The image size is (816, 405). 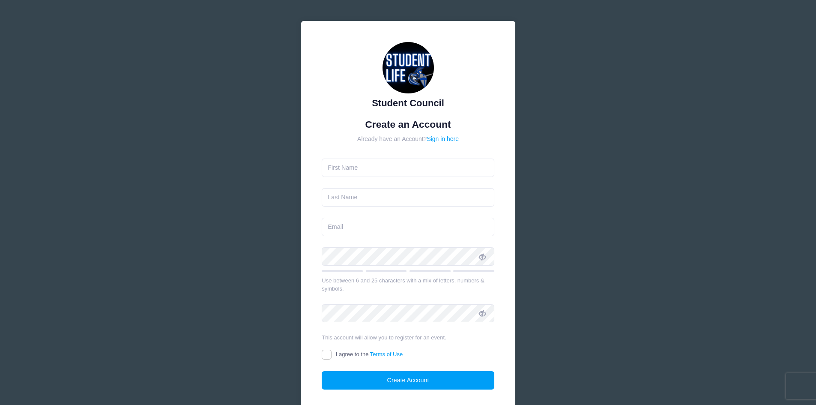 What do you see at coordinates (408, 197) in the screenshot?
I see `input: Last Name` at bounding box center [408, 197].